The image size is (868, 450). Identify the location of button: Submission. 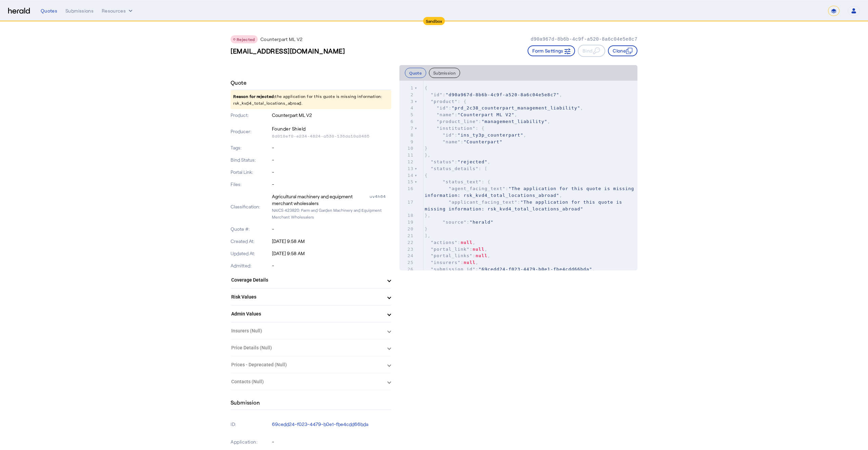
(445, 73).